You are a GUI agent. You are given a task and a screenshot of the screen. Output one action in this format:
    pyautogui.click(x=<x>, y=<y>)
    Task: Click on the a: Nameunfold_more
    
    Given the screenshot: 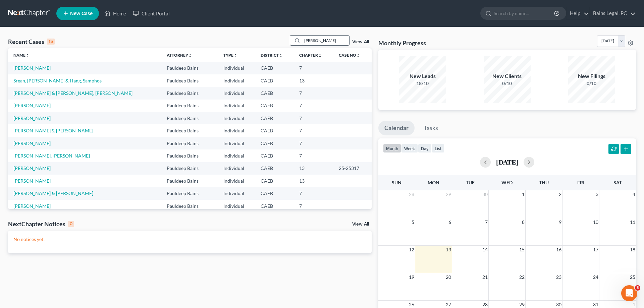 What is the action you would take?
    pyautogui.click(x=22, y=55)
    